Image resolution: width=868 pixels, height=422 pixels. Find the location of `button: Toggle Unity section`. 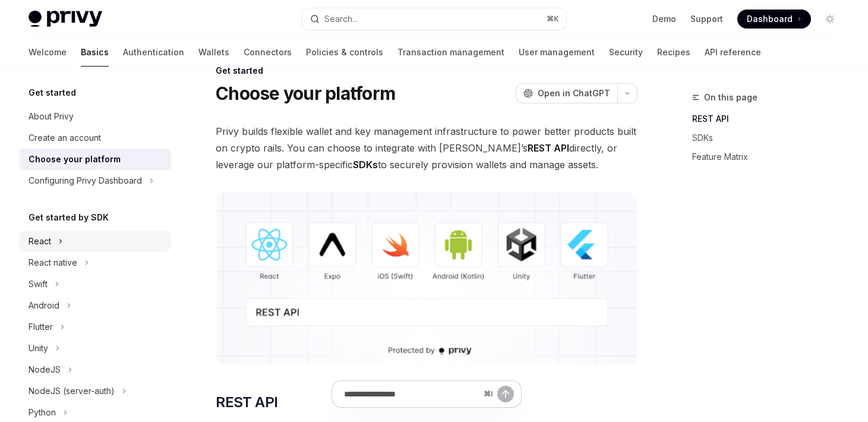

button: Toggle Unity section is located at coordinates (95, 348).